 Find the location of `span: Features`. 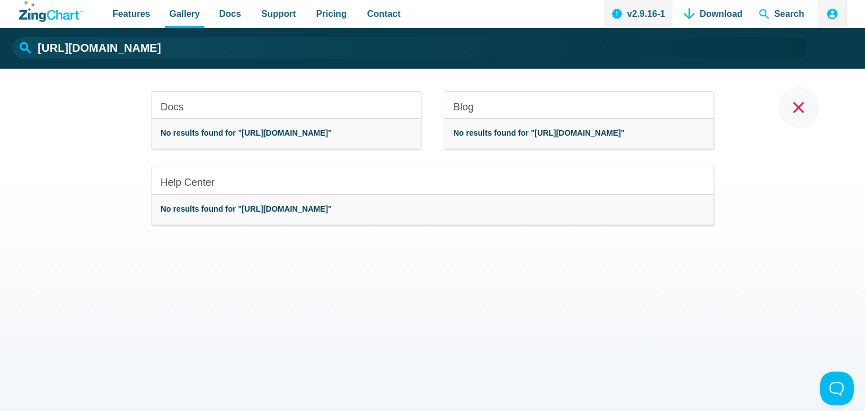

span: Features is located at coordinates (131, 14).